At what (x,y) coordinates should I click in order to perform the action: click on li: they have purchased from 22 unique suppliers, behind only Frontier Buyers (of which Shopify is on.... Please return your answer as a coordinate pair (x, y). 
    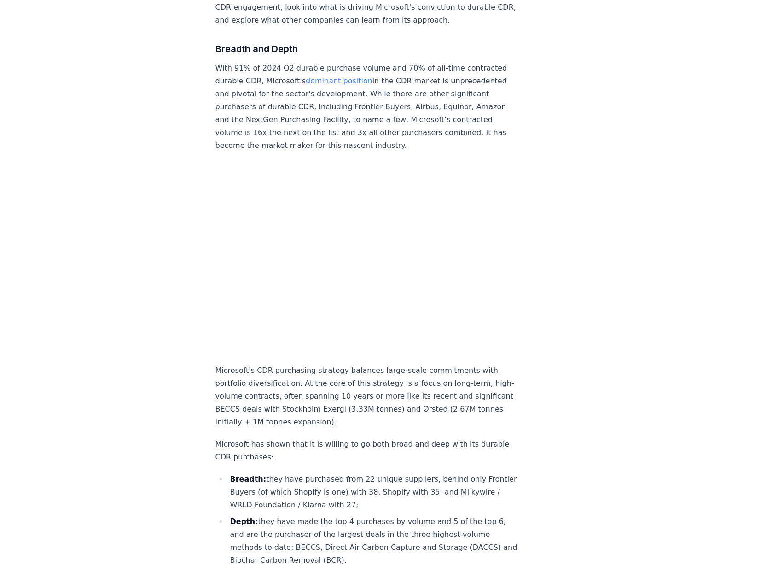
    Looking at the image, I should click on (374, 492).